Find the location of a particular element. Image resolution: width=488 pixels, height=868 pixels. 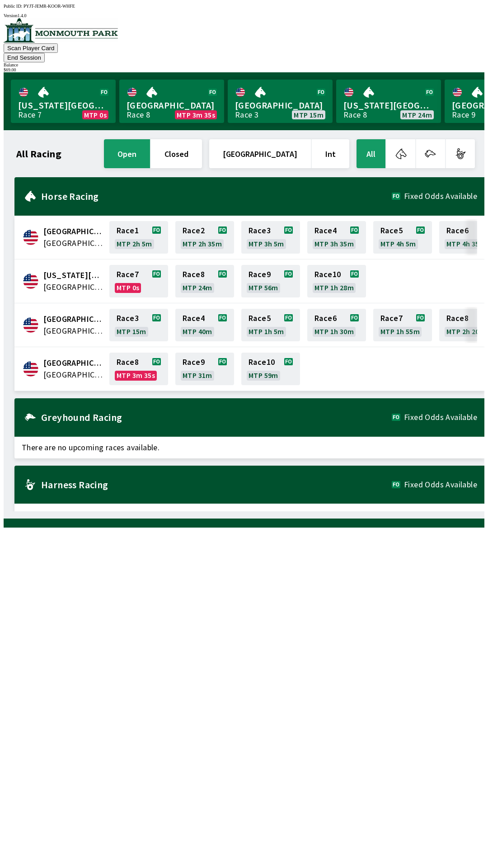

h1: All Racing is located at coordinates (39, 154).